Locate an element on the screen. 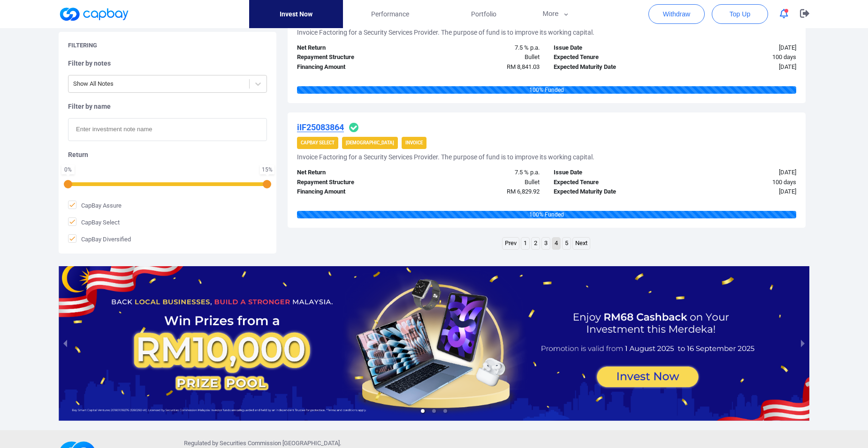 The height and width of the screenshot is (448, 868). li: slide item 2 is located at coordinates (434, 411).